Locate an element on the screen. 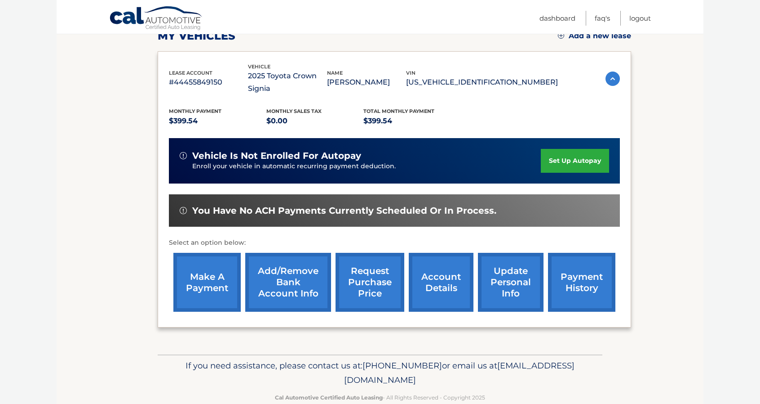 The height and width of the screenshot is (404, 760). p: #44455849150 is located at coordinates (209, 82).